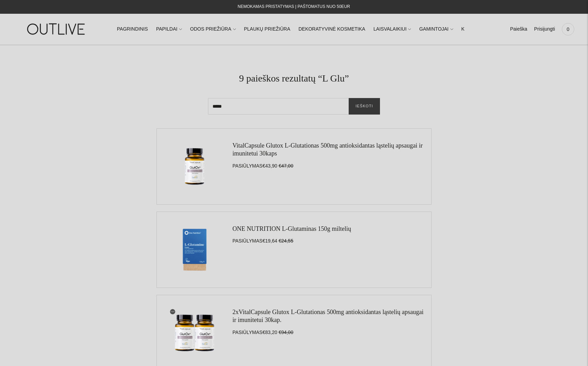  What do you see at coordinates (269, 333) in the screenshot?
I see `span: €83,20` at bounding box center [269, 333].